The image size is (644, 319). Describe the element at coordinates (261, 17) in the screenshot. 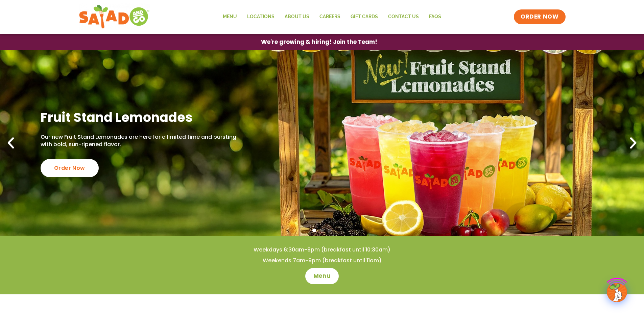

I see `a: Locations` at that location.